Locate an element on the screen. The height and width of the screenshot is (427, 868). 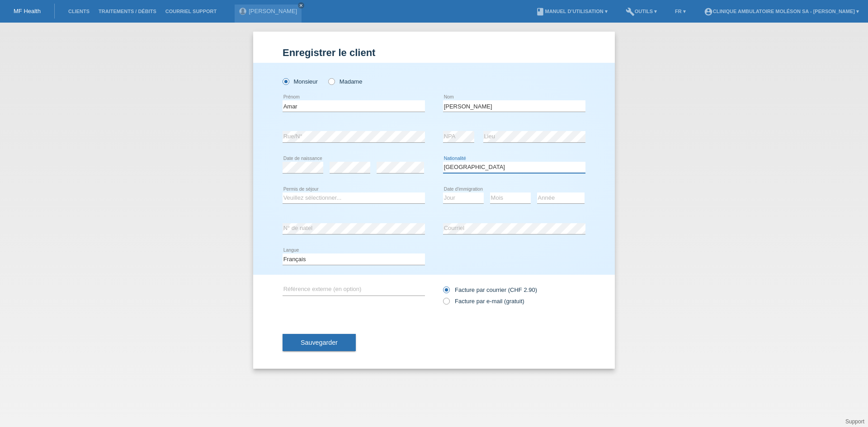
input: Facture par e-mail (gratuit) is located at coordinates (446, 304).